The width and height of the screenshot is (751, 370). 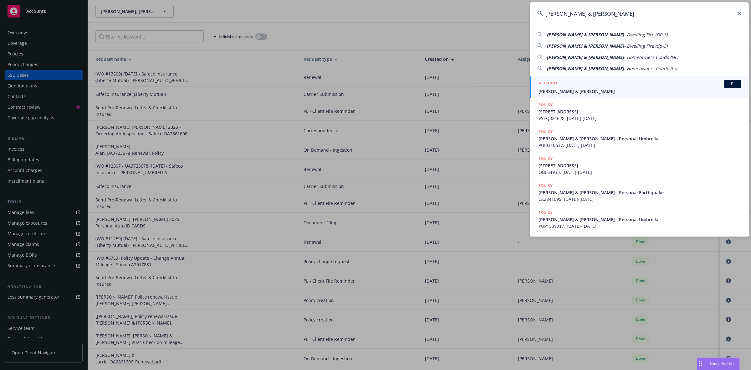 What do you see at coordinates (650, 68) in the screenshot?
I see `span: - Homeowners Condo (ho` at bounding box center [650, 68].